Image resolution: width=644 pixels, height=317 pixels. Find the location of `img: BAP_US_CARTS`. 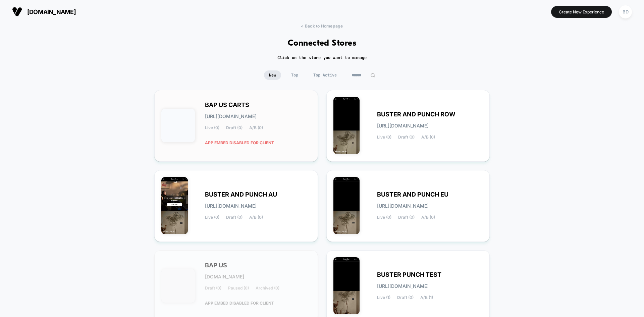

img: BAP_US_CARTS is located at coordinates (178, 126).